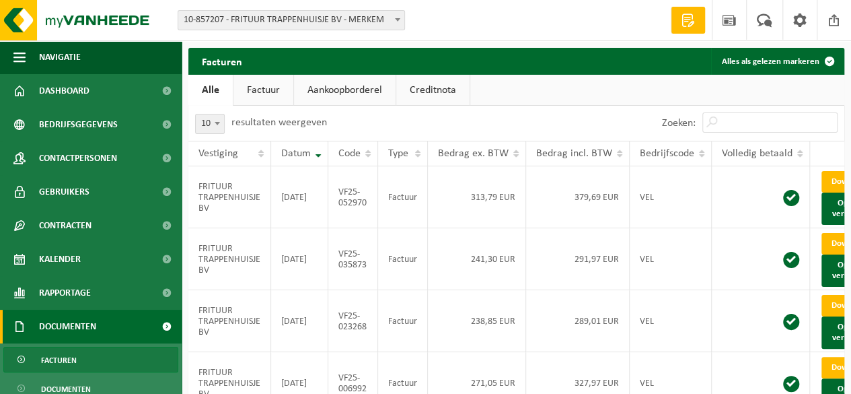 The image size is (851, 394). What do you see at coordinates (349, 153) in the screenshot?
I see `span: Code` at bounding box center [349, 153].